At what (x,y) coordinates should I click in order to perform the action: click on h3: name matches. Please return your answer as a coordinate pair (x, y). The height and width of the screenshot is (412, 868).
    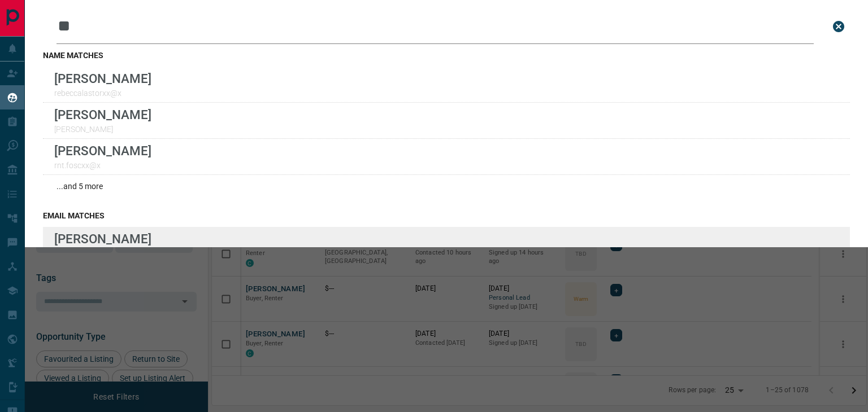
    Looking at the image, I should click on (447, 55).